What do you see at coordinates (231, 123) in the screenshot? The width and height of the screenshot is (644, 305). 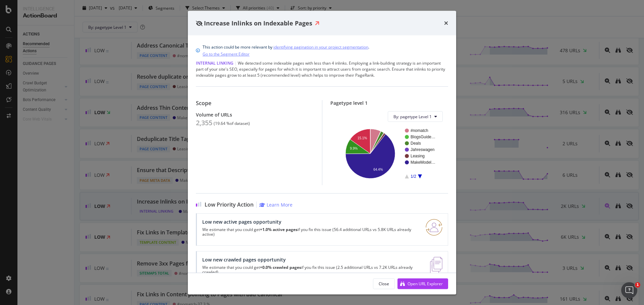 I see `div: ( 19.64 % of dataset )` at bounding box center [231, 123].